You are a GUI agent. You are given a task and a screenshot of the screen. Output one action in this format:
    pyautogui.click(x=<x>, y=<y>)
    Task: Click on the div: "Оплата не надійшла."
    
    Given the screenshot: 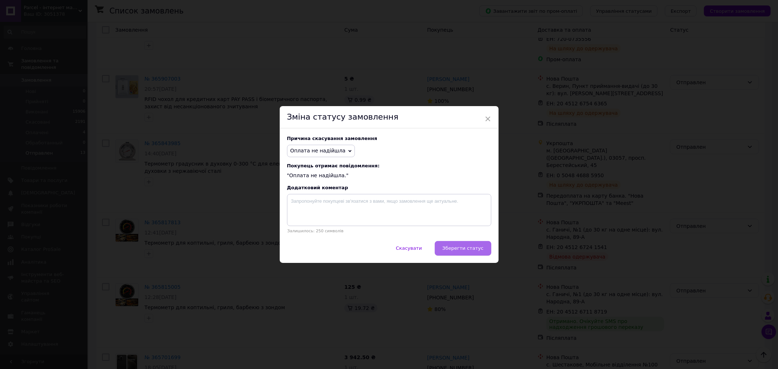 What is the action you would take?
    pyautogui.click(x=389, y=171)
    